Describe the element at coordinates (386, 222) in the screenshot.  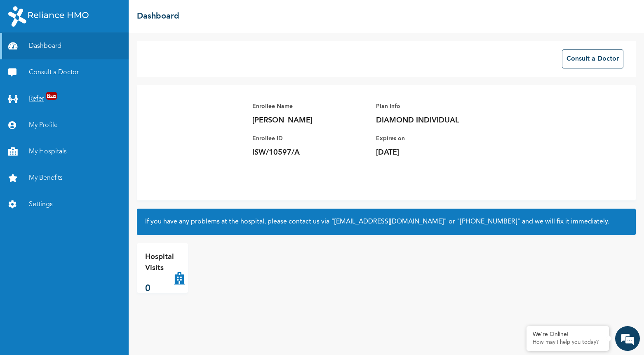
I see `h2: If you have any problems at the hospital, please contact us via or and we will fix it immediately.` at that location.